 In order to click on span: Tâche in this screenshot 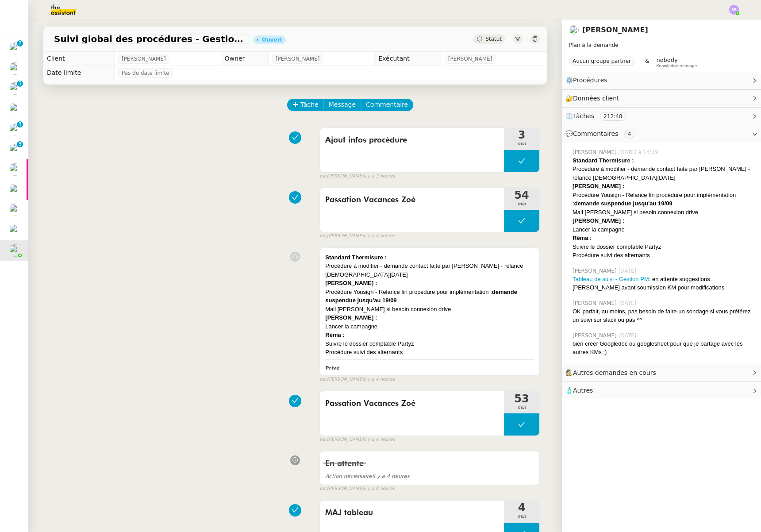, I will do `click(309, 104)`.